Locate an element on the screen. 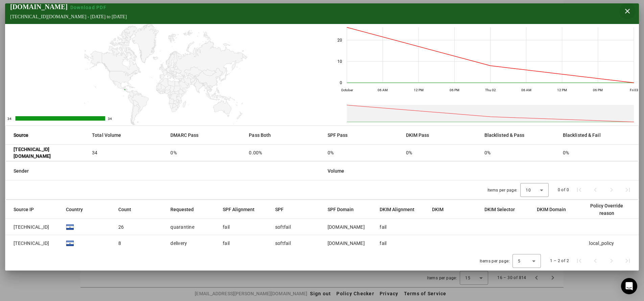  text: October is located at coordinates (347, 90).